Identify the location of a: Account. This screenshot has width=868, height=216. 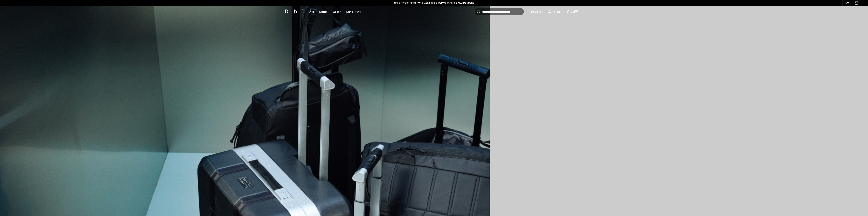
(555, 12).